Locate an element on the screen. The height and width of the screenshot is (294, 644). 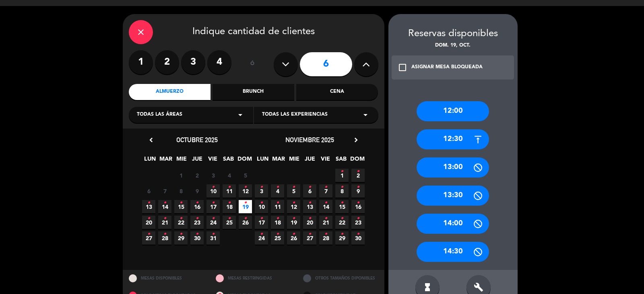
span: DOM is located at coordinates (244, 161).